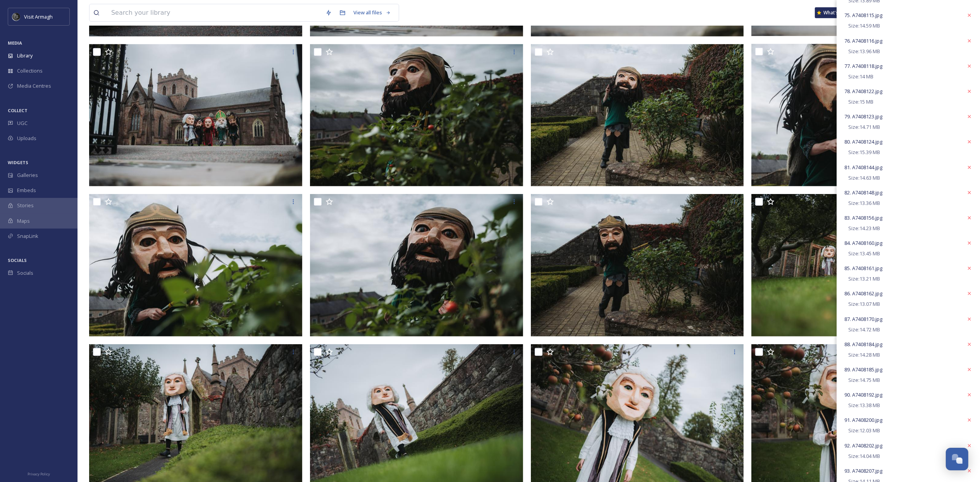  What do you see at coordinates (864, 369) in the screenshot?
I see `span: 89. A7408185.jpg` at bounding box center [864, 369].